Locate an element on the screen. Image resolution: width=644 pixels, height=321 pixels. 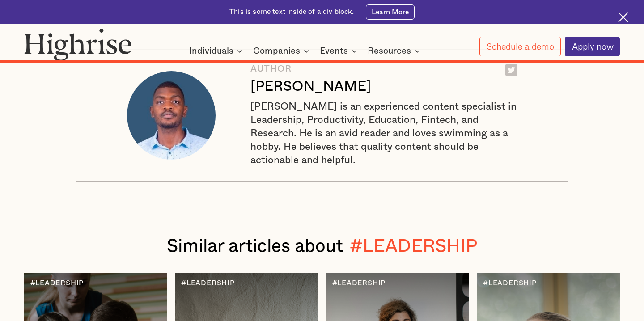
img: Cross icon is located at coordinates (623, 17).